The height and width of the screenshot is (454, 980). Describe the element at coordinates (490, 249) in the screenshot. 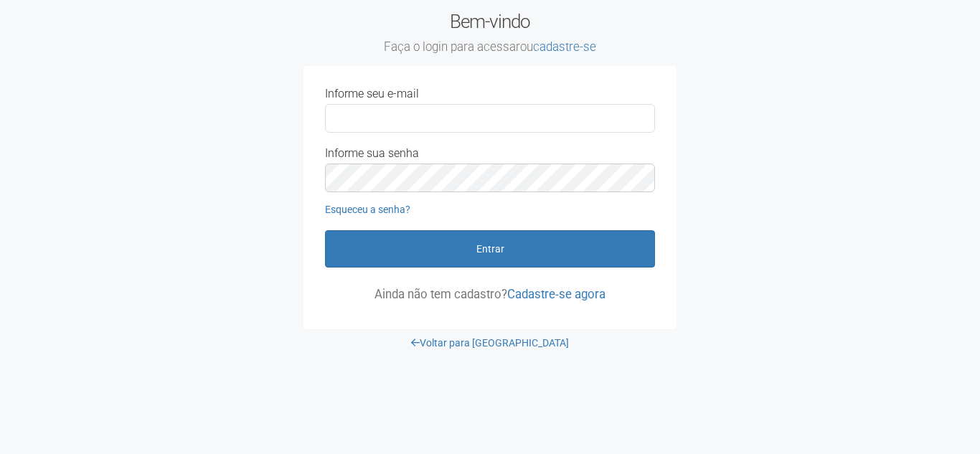

I see `button: Entrar` at that location.